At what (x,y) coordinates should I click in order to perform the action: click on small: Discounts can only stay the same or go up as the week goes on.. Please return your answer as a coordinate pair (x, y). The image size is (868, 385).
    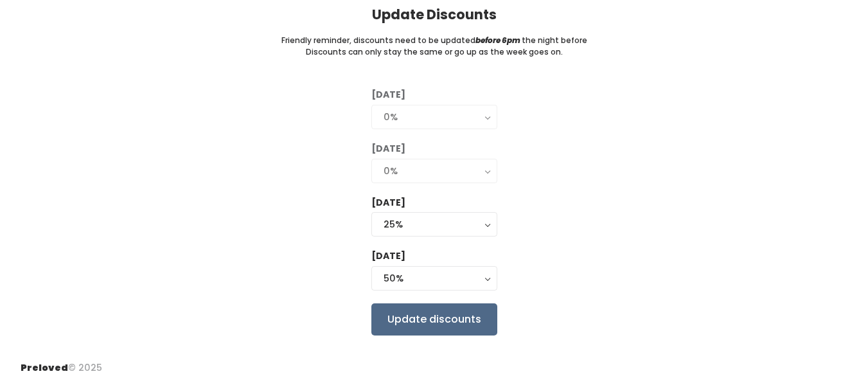
    Looking at the image, I should click on (435, 52).